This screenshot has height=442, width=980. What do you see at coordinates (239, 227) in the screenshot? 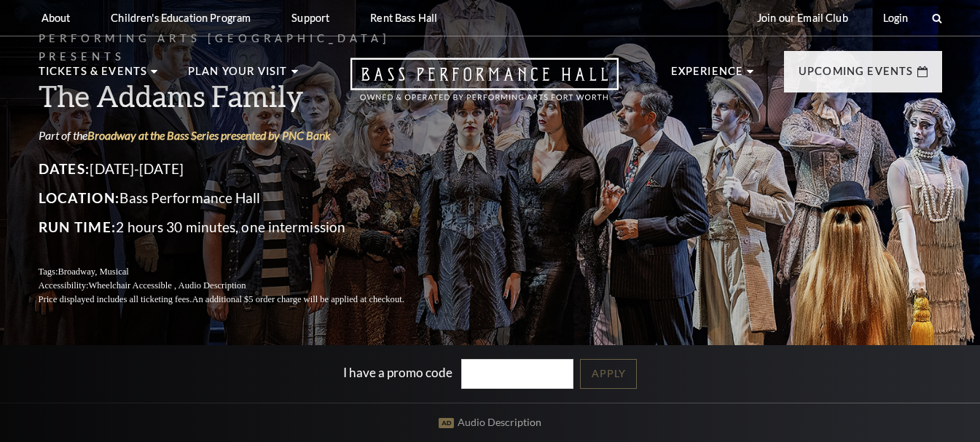
I see `p: 2 hours 30 minutes, one intermission` at bounding box center [239, 227].